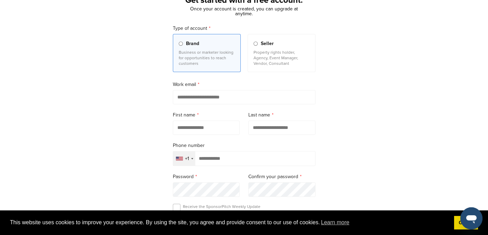 Image resolution: width=488 pixels, height=235 pixels. What do you see at coordinates (282, 58) in the screenshot?
I see `p: Property rights holder, Agency, Event Manager, Vendor, Consultant` at bounding box center [282, 58].